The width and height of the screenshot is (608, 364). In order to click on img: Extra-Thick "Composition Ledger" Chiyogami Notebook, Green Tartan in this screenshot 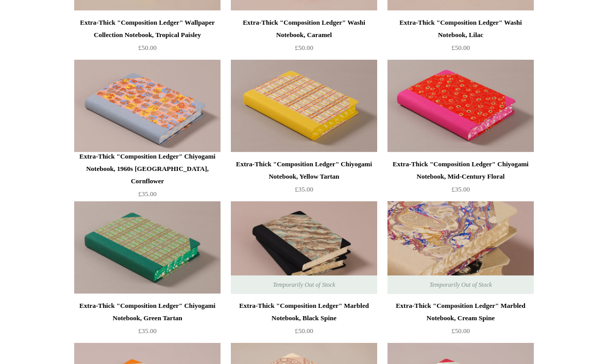, I will do `click(148, 248)`.